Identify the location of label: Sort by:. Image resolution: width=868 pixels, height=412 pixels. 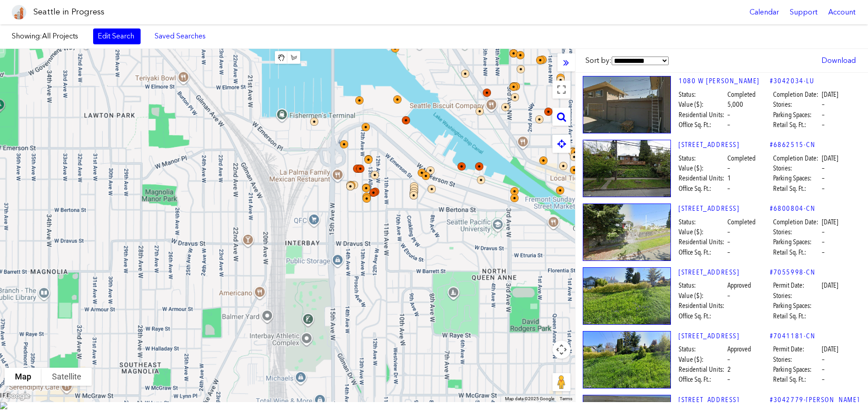
(627, 61).